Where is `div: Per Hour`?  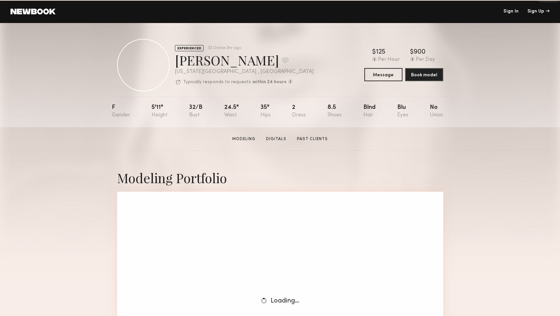 div: Per Hour is located at coordinates (388, 60).